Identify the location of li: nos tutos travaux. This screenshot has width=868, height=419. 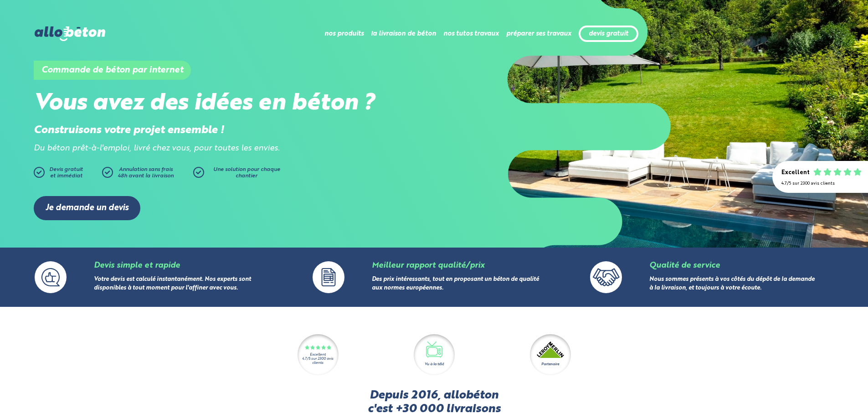
(471, 34).